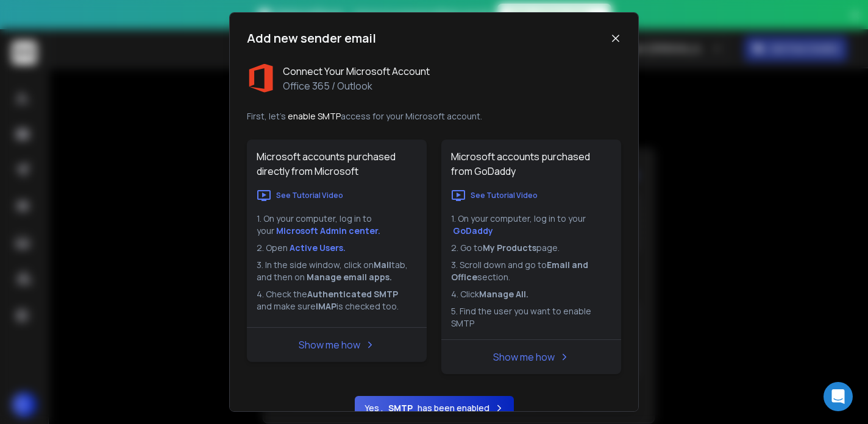 This screenshot has height=424, width=868. Describe the element at coordinates (328, 230) in the screenshot. I see `a: Microsoft Admin center.` at that location.